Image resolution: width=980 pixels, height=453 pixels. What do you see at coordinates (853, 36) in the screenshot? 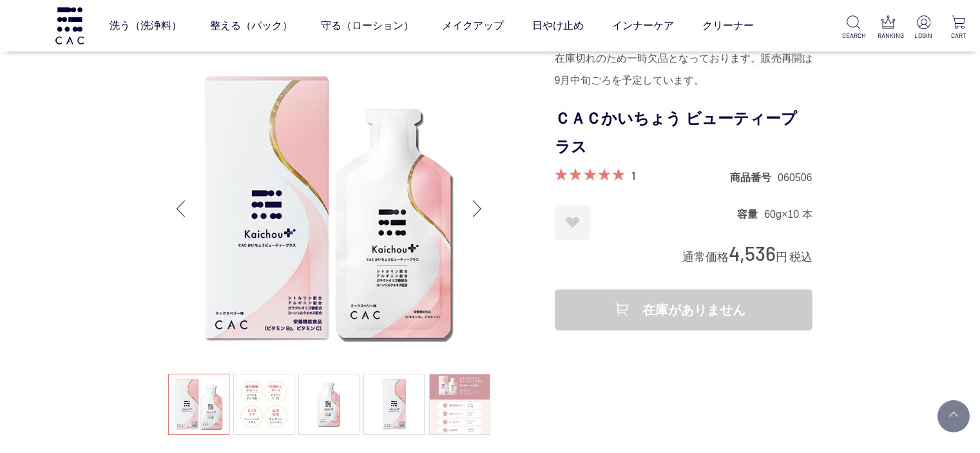
I see `p: SEARCH` at bounding box center [853, 36].